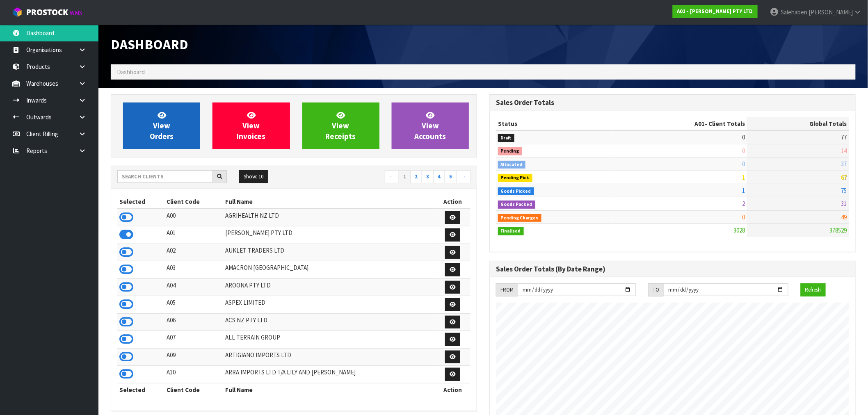  Describe the element at coordinates (193, 252) in the screenshot. I see `td: A02` at that location.